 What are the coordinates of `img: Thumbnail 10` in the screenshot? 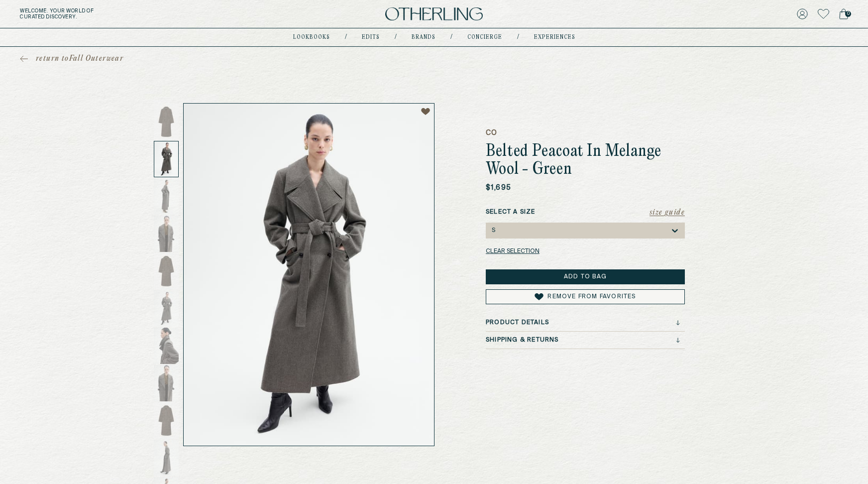 It's located at (167, 458).